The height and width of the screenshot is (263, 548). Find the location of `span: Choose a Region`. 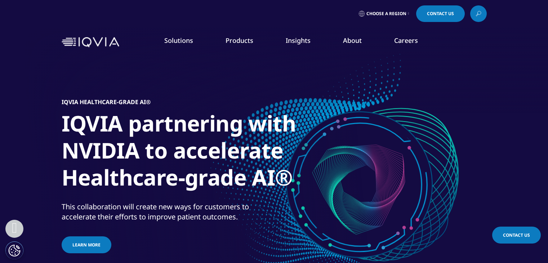

span: Choose a Region is located at coordinates (386, 14).